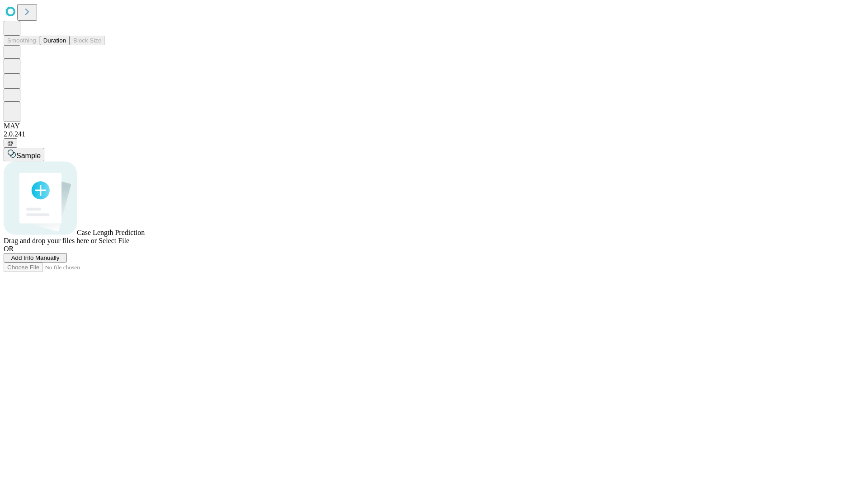  What do you see at coordinates (50, 240) in the screenshot?
I see `span: Drag and drop your files here or` at bounding box center [50, 240].